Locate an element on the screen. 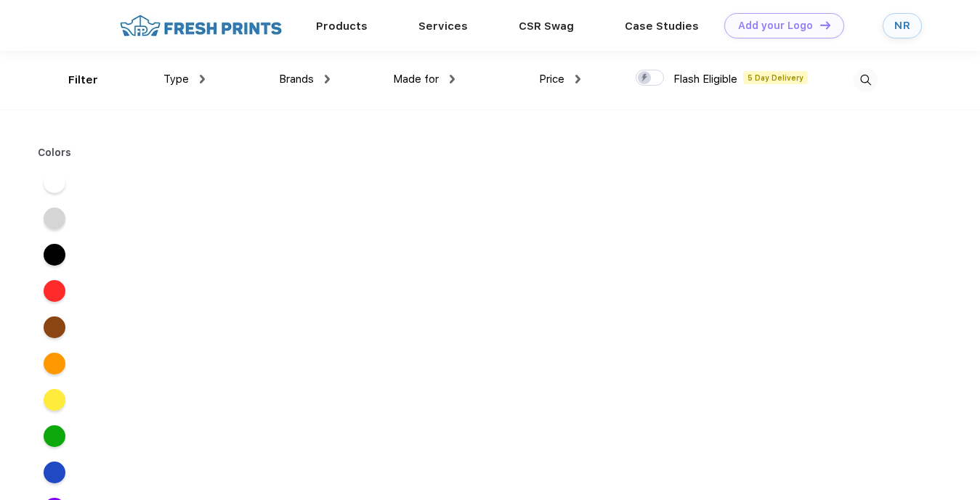 The image size is (980, 500). span: Price is located at coordinates (551, 79).